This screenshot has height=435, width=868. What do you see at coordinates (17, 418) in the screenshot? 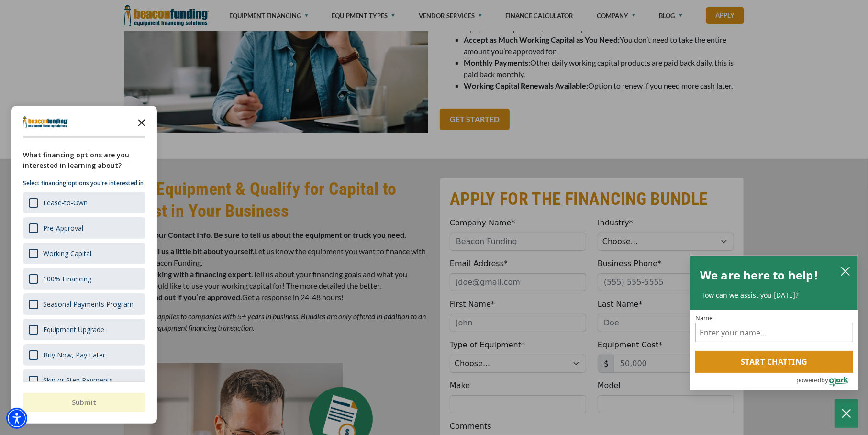
I see `div: Accessibility Menu` at bounding box center [17, 418].